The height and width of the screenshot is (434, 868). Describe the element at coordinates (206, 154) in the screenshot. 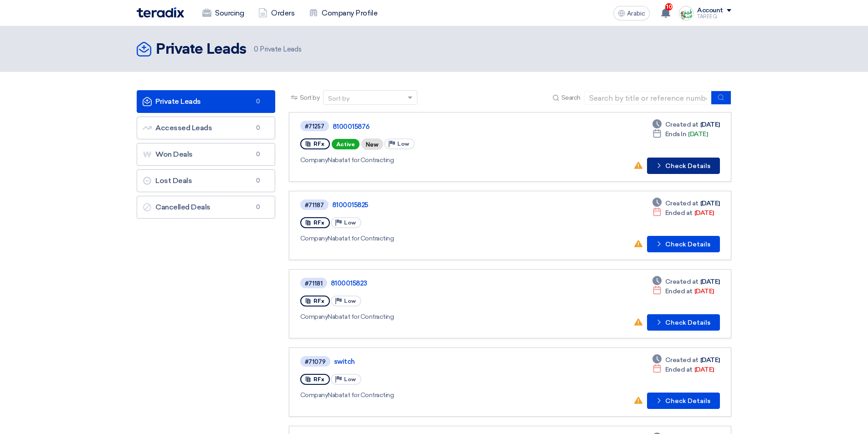

I see `a: Won Deals0` at that location.